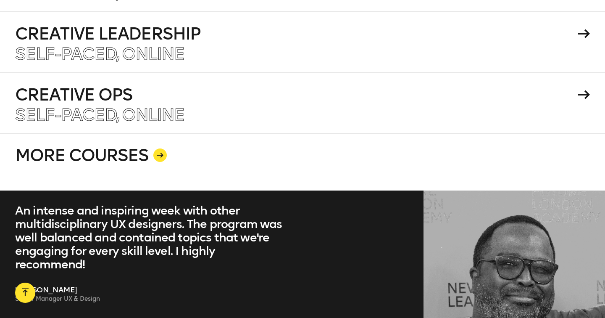  I want to click on h4: Creative Ops, so click(295, 95).